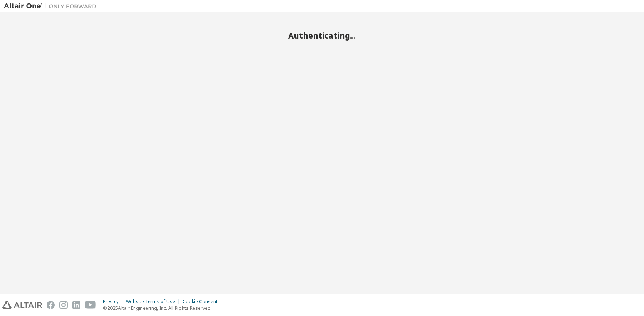  I want to click on img: Altair One, so click(52, 6).